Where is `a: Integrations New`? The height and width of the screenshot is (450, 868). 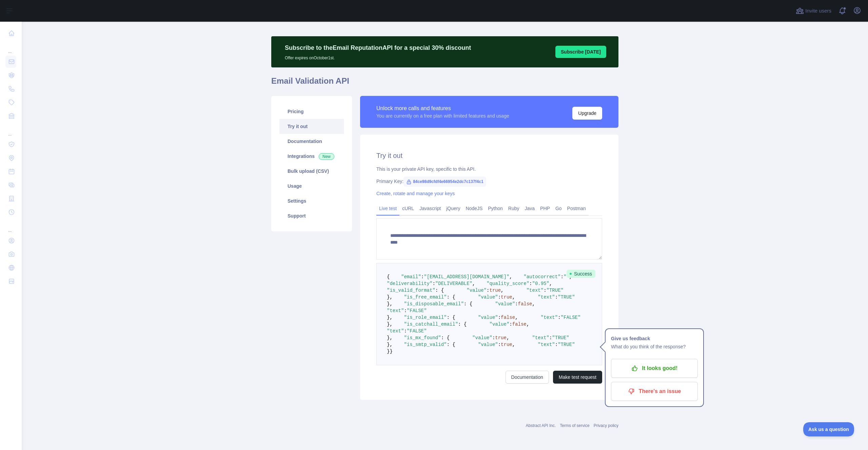
a: Integrations New is located at coordinates (311, 156).